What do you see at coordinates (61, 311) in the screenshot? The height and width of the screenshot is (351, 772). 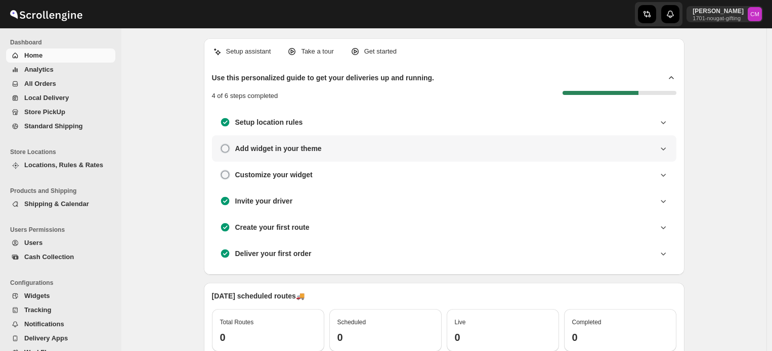 I see `button: Tracking` at bounding box center [61, 311].